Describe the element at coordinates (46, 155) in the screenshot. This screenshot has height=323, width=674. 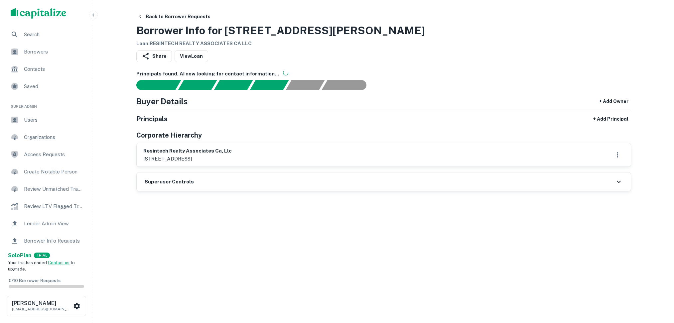
I see `div: Access Requests` at that location.